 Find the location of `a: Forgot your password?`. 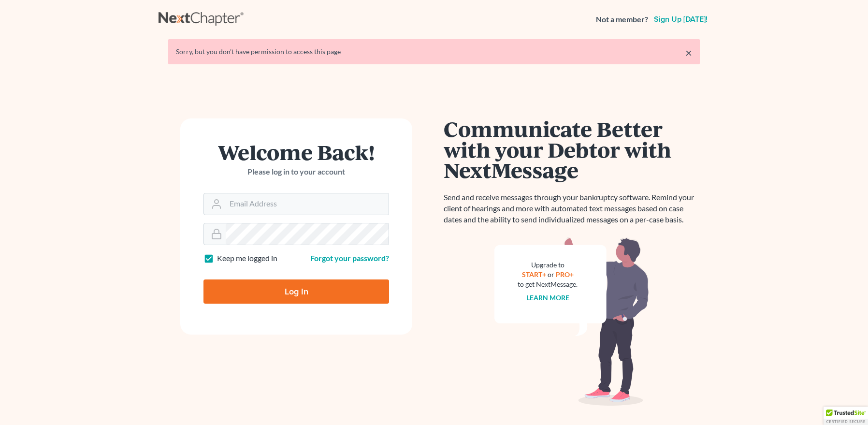

a: Forgot your password? is located at coordinates (350, 258).